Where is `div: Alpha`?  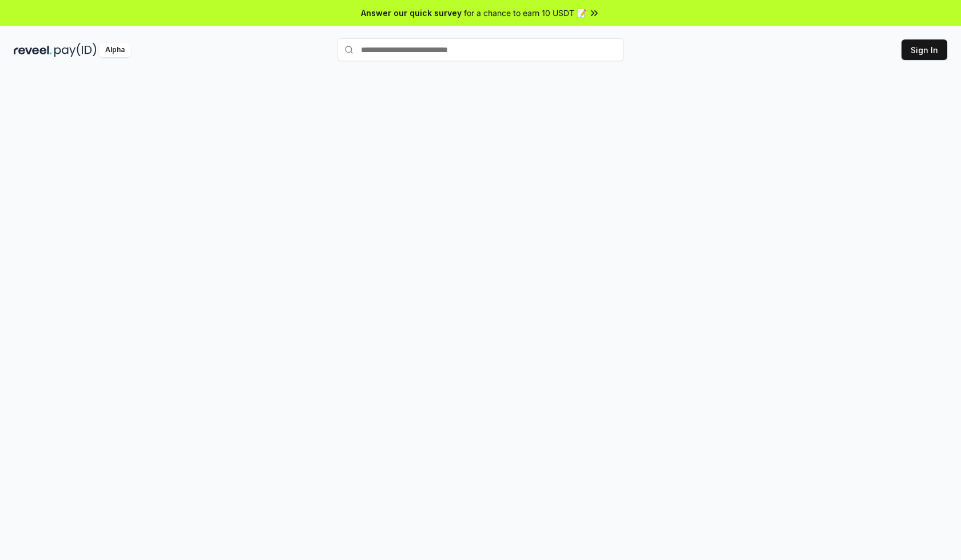
div: Alpha is located at coordinates (115, 50).